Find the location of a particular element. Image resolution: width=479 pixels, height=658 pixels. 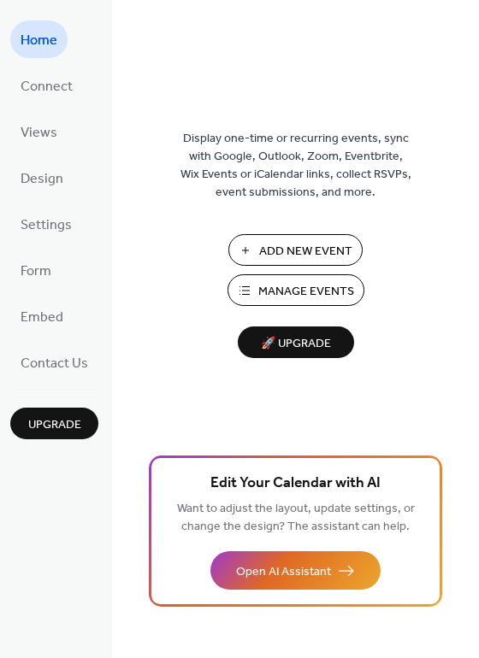

span: Embed is located at coordinates (42, 318).